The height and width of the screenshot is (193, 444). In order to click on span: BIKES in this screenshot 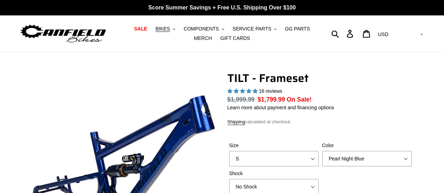, I will do `click(162, 29)`.